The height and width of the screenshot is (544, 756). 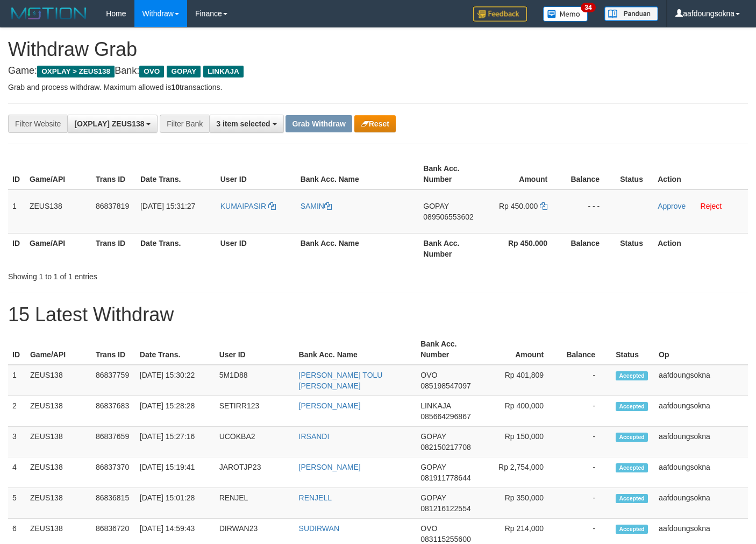 I want to click on td: Rp 400,000, so click(x=520, y=411).